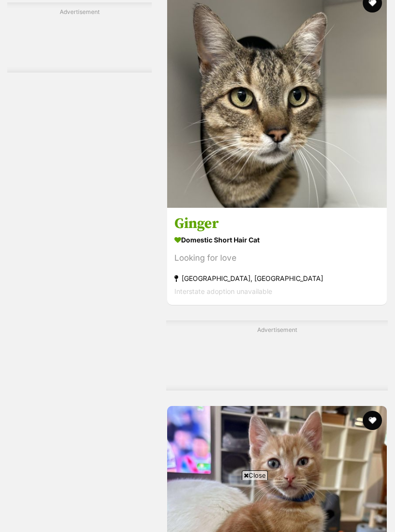  Describe the element at coordinates (277, 258) in the screenshot. I see `div: Looking for love` at that location.